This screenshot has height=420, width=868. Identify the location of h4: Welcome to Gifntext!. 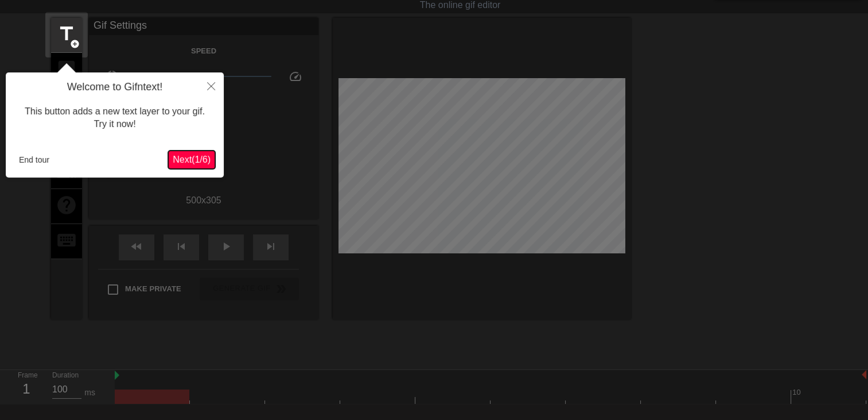
(114, 88).